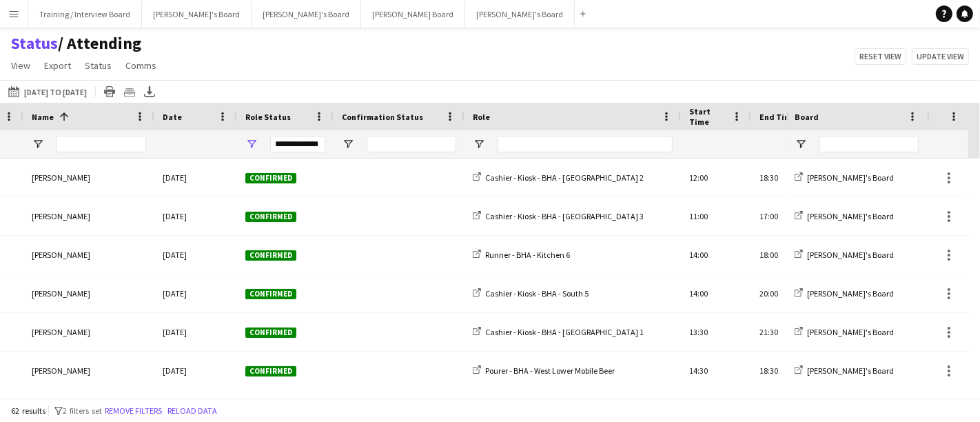 Image resolution: width=980 pixels, height=422 pixels. What do you see at coordinates (150, 92) in the screenshot?
I see `app-action-btn: Export XLSX` at bounding box center [150, 92].